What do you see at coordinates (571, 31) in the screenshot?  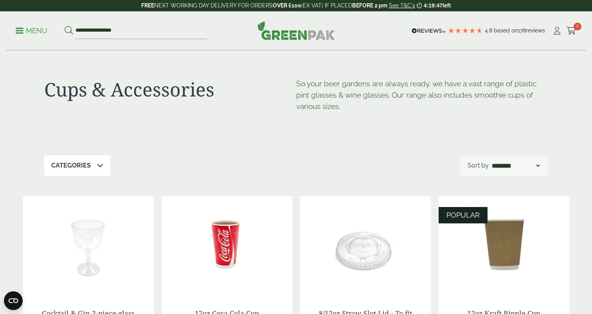 I see `a: 0` at bounding box center [571, 31].